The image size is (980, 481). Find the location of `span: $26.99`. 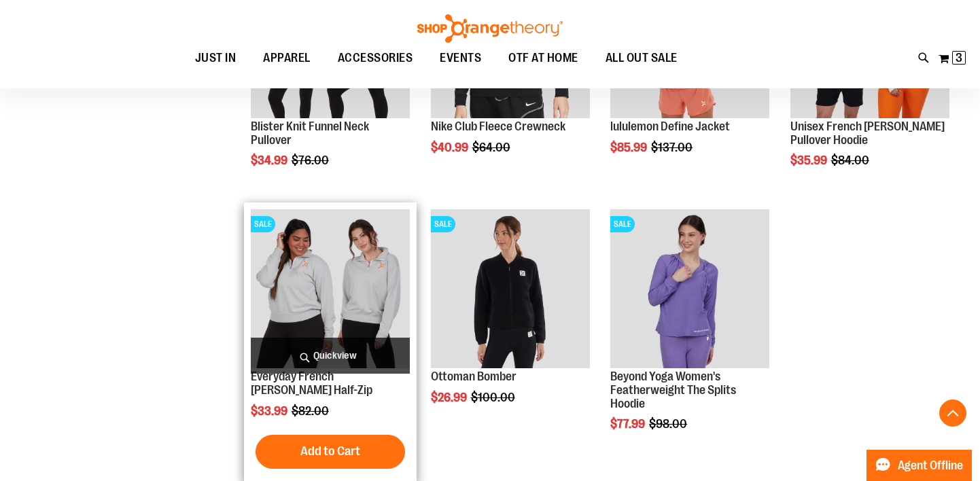

span: $26.99 is located at coordinates (450, 398).